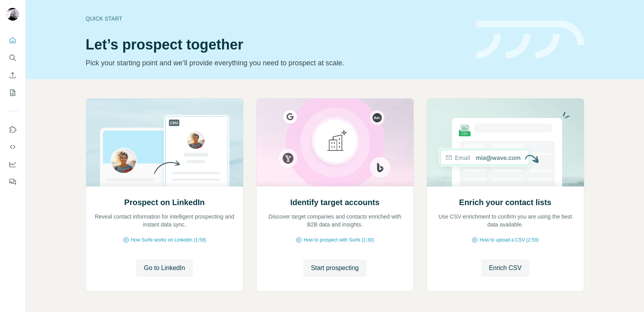 This screenshot has width=644, height=312. I want to click on button: Quick start, so click(13, 41).